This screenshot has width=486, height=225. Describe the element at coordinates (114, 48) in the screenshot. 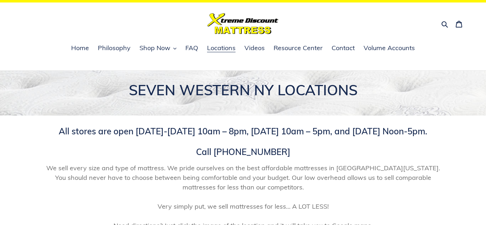

I see `a: Philosophy` at that location.